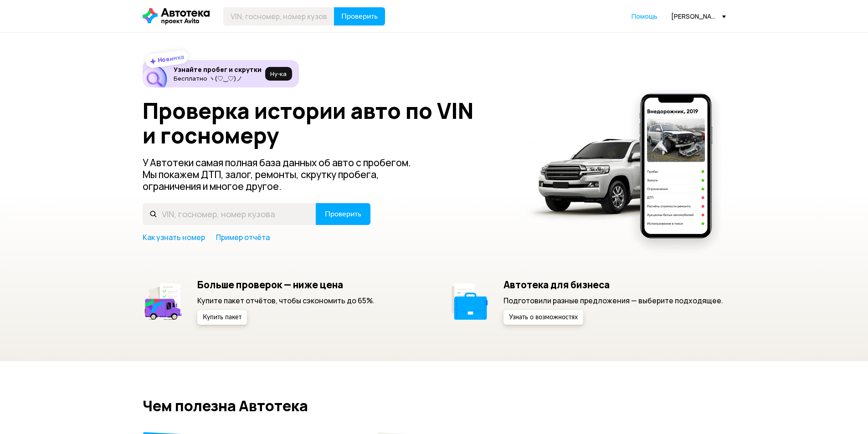 Image resolution: width=868 pixels, height=434 pixels. What do you see at coordinates (543, 318) in the screenshot?
I see `span: Узнать о возможностях` at bounding box center [543, 318].